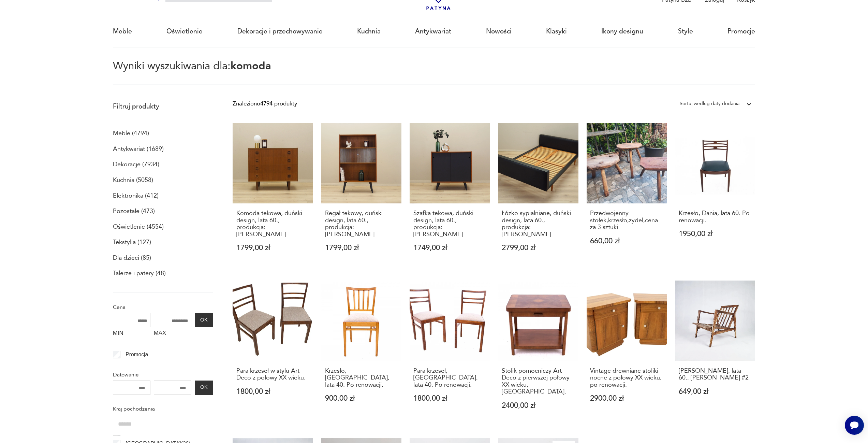 This screenshot has height=443, width=868. I want to click on label: MAX, so click(173, 334).